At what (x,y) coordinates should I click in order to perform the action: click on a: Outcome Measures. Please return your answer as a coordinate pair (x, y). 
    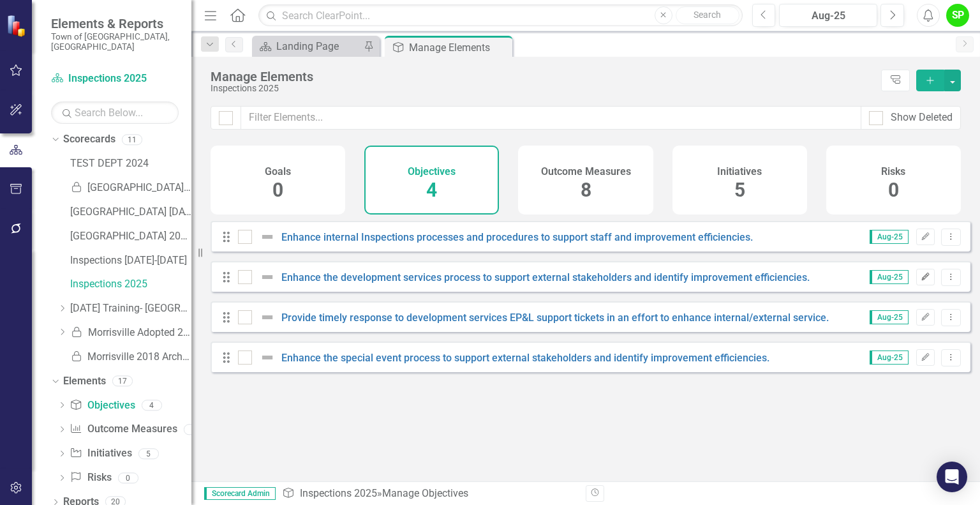
    Looking at the image, I should click on (123, 429).